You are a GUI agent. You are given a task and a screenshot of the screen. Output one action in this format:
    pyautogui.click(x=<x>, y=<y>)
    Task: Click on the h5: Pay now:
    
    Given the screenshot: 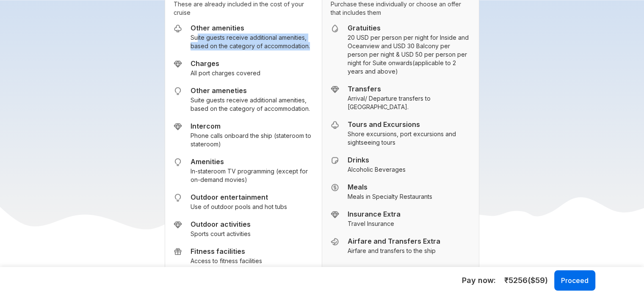 What is the action you would take?
    pyautogui.click(x=479, y=280)
    